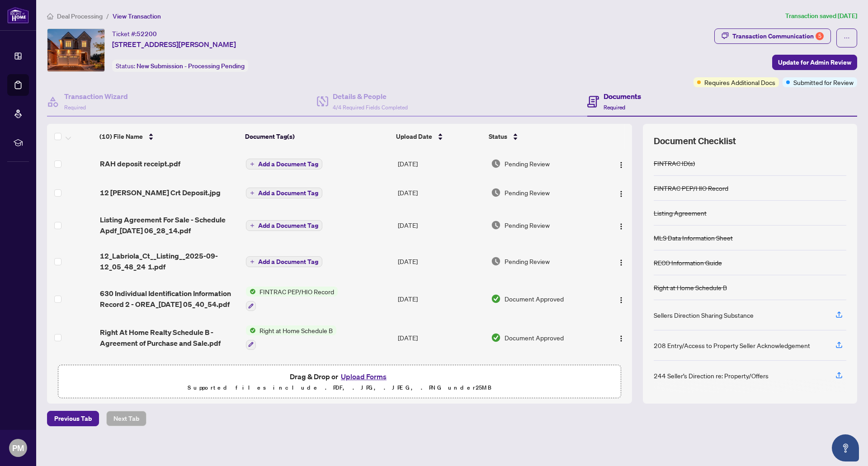 This screenshot has height=466, width=868. Describe the element at coordinates (847, 38) in the screenshot. I see `span: ellipsis` at that location.